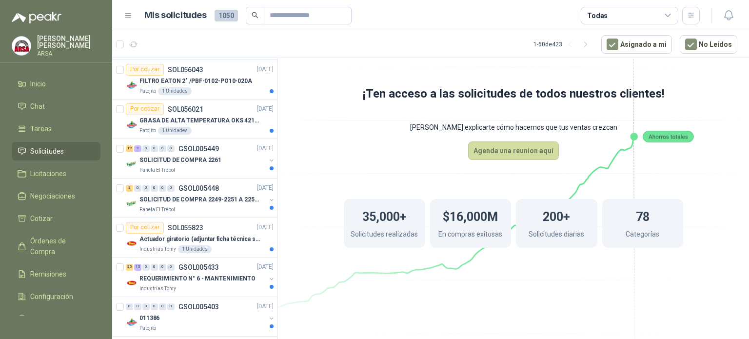 The image size is (749, 339). Describe the element at coordinates (384, 215) in the screenshot. I see `h1: 35,000+` at that location.